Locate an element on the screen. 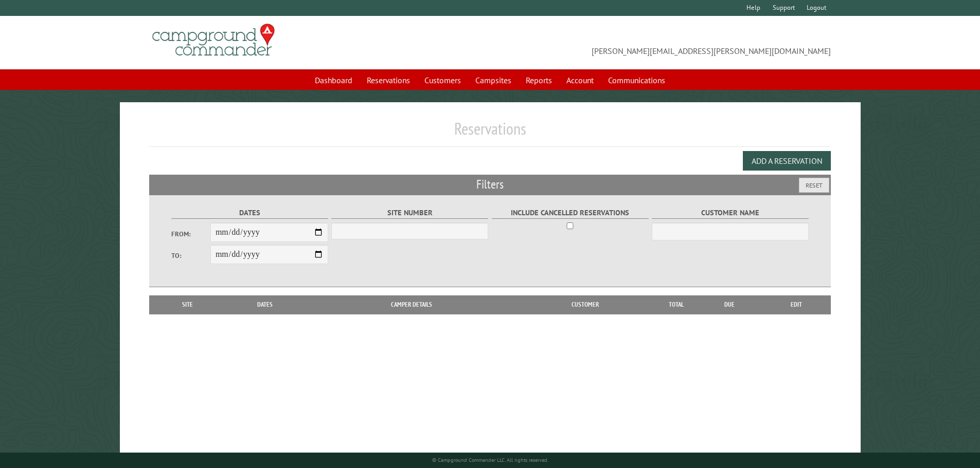 This screenshot has height=468, width=980. a: Customers is located at coordinates (442, 80).